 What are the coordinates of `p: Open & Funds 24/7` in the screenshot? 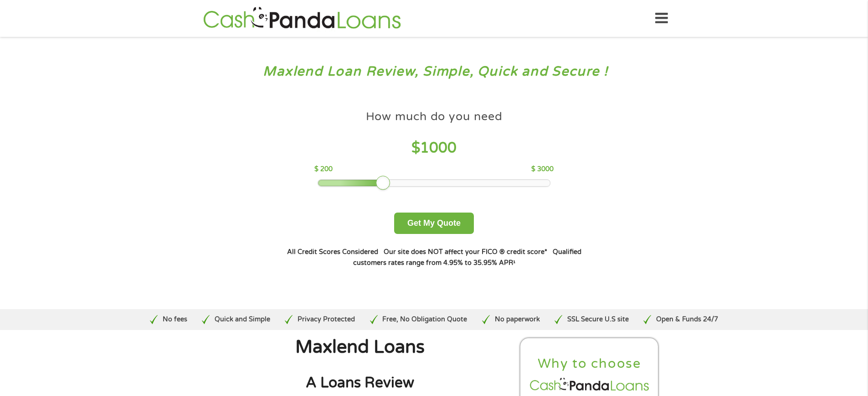 It's located at (687, 320).